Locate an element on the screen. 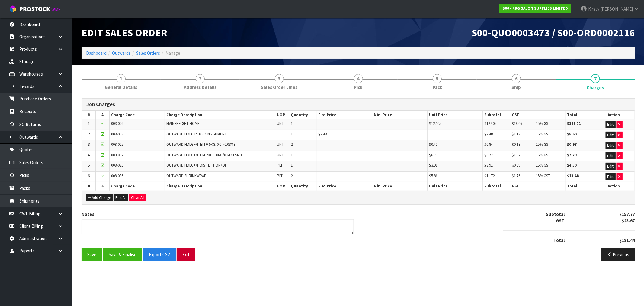 Image resolution: width=644 pixels, height=306 pixels. strong: S00 - RKG SALON SUPPLIES LIMITED is located at coordinates (535, 8).